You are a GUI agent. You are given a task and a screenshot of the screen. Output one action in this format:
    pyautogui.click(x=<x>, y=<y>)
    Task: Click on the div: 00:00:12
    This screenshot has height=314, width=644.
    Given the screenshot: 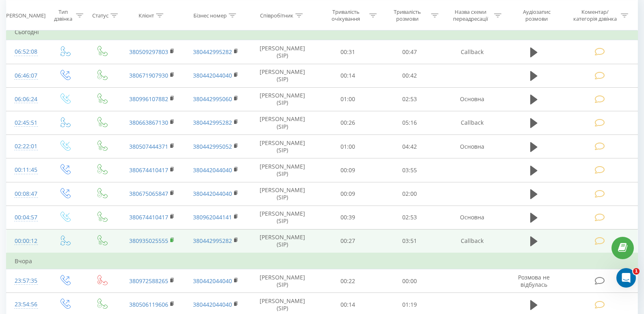 What is the action you would take?
    pyautogui.click(x=26, y=241)
    